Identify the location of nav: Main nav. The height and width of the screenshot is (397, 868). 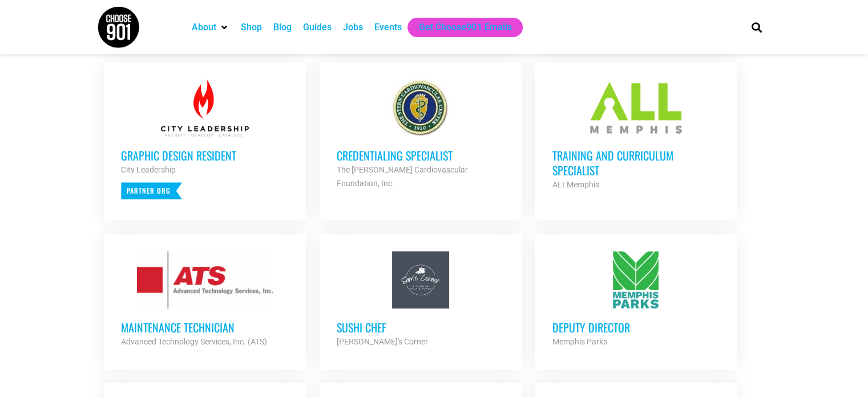
(458, 27).